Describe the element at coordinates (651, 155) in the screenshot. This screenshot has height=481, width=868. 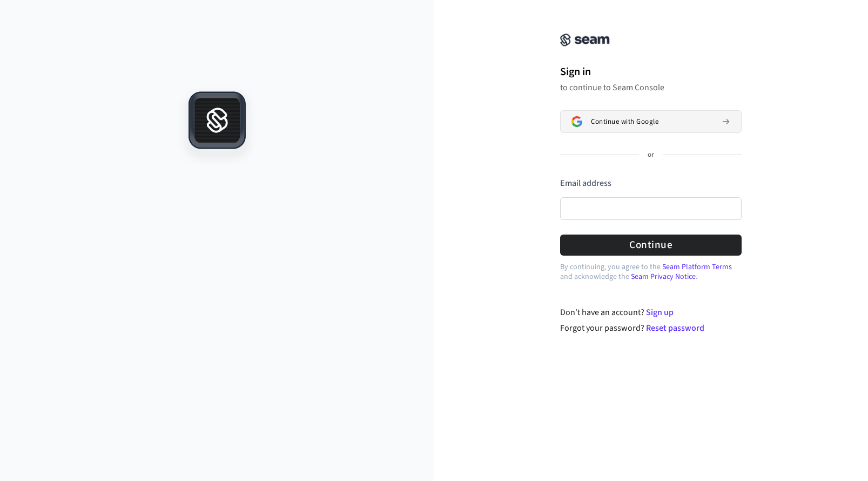
I see `p: or` at that location.